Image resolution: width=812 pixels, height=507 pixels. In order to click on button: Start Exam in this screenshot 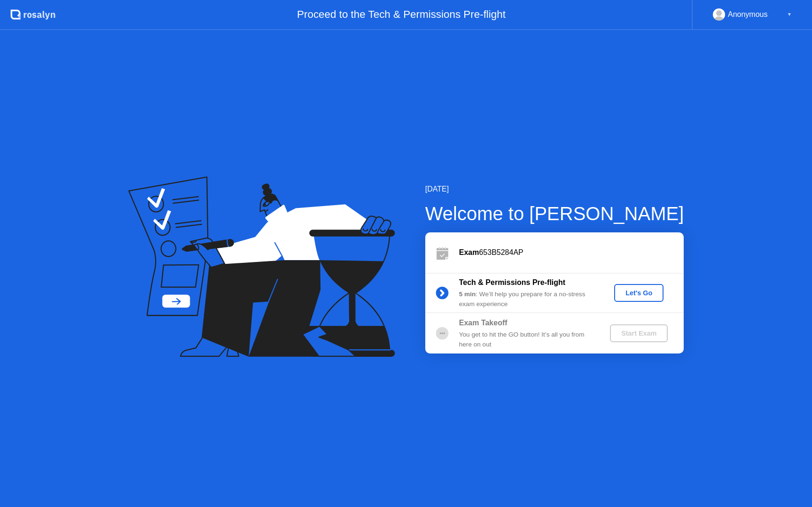, I will do `click(639, 333)`.